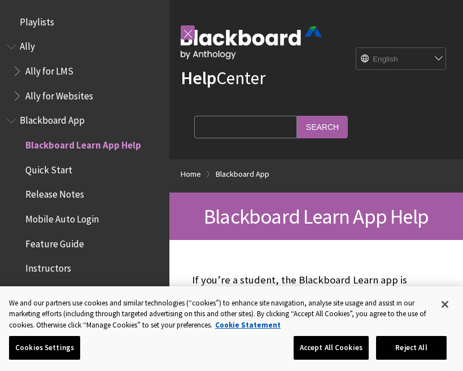  Describe the element at coordinates (62, 217) in the screenshot. I see `span: Mobile Auto Login` at that location.